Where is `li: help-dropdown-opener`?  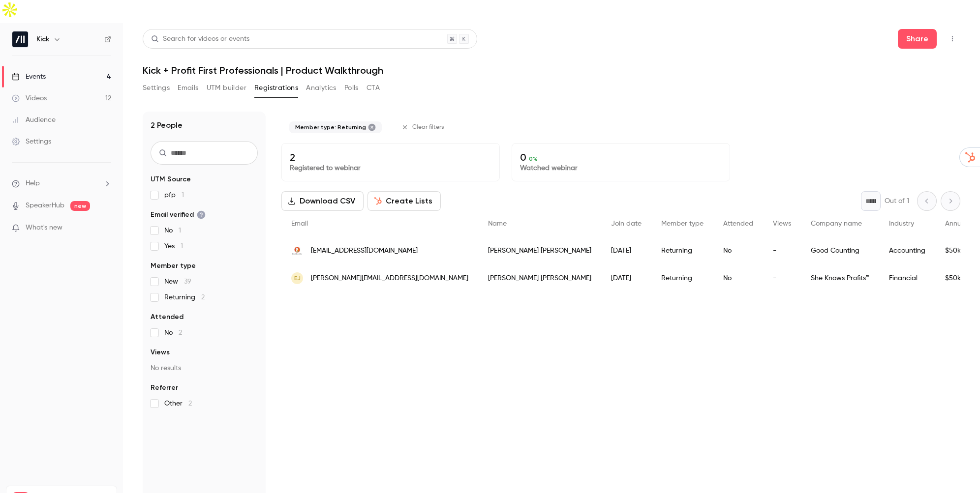
li: help-dropdown-opener is located at coordinates (61, 184).